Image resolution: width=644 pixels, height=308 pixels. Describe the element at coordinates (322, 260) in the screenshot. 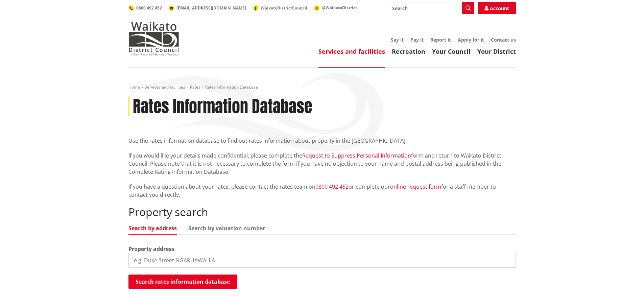

I see `input: e.g. Duke Street NGARUAWAHIA` at that location.